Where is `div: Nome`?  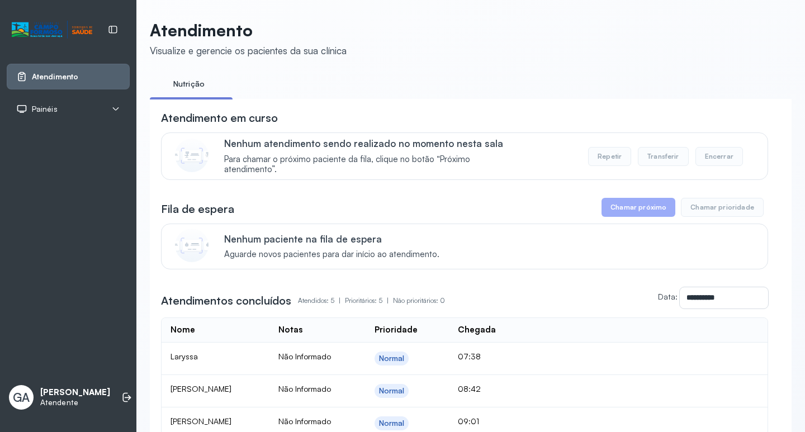 div: Nome is located at coordinates (183, 330).